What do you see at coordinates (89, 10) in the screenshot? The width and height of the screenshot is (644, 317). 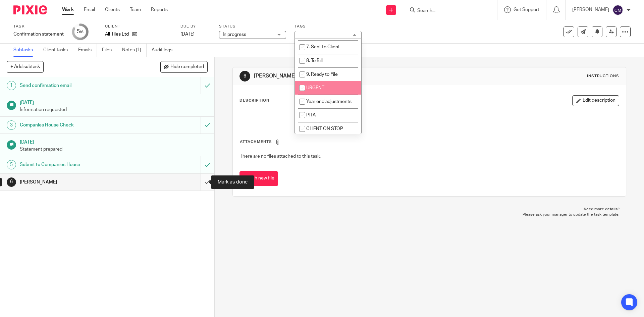 I see `a: Email` at bounding box center [89, 10].